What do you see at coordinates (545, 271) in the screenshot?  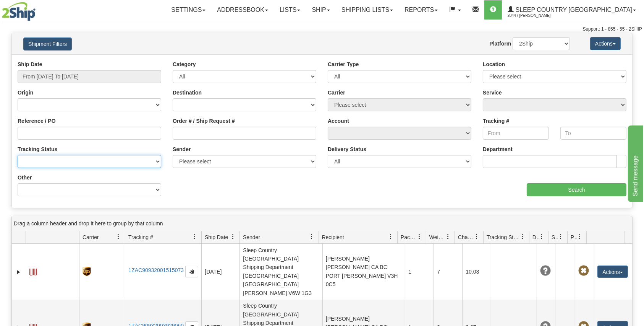 I see `span: Unknown` at bounding box center [545, 271].